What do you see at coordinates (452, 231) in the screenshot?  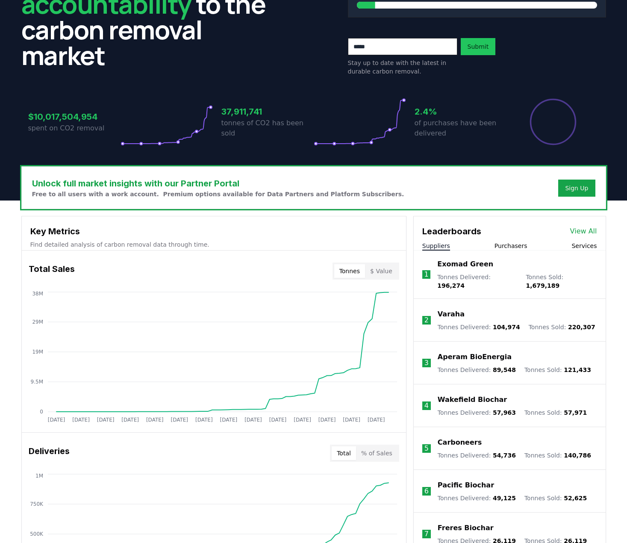 I see `h3: Leaderboards` at bounding box center [452, 231].